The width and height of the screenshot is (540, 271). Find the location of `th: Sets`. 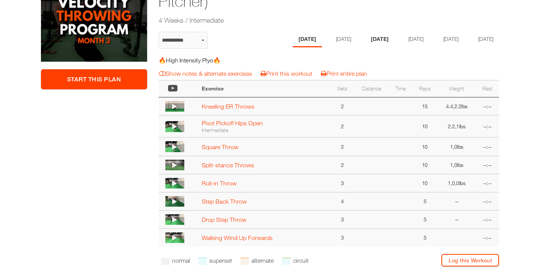

th: Sets is located at coordinates (342, 89).